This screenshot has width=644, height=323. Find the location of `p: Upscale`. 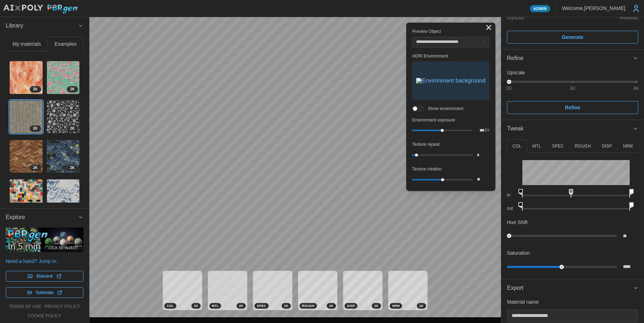

p: Upscale is located at coordinates (572, 73).